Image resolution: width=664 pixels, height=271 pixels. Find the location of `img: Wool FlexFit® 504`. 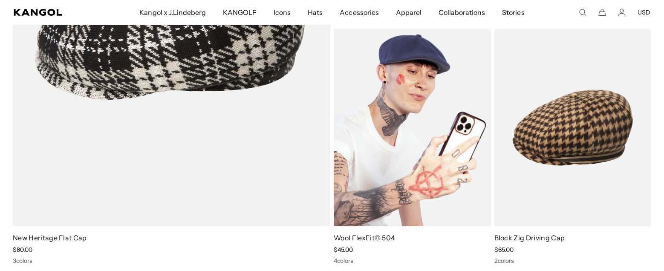

img: Wool FlexFit® 504 is located at coordinates (412, 127).